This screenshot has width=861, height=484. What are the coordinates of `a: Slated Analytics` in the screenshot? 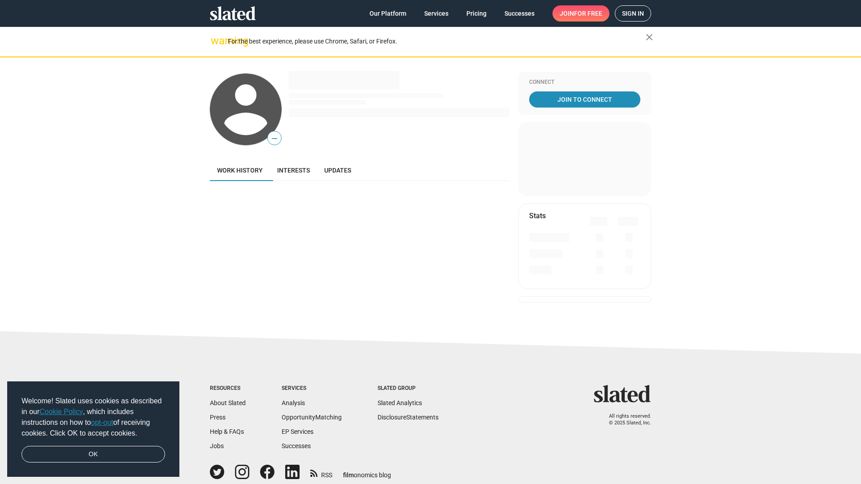 It's located at (399, 403).